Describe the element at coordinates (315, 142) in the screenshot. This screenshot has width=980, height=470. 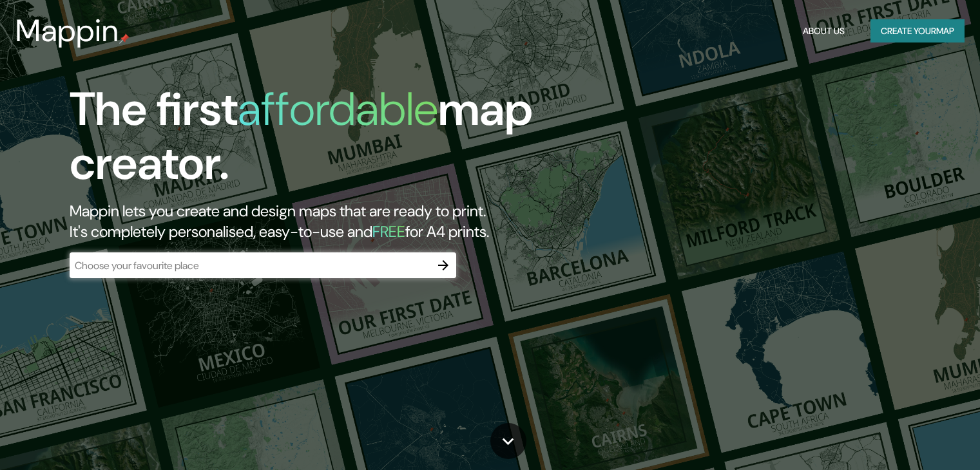
I see `h1: The first map creator.` at that location.